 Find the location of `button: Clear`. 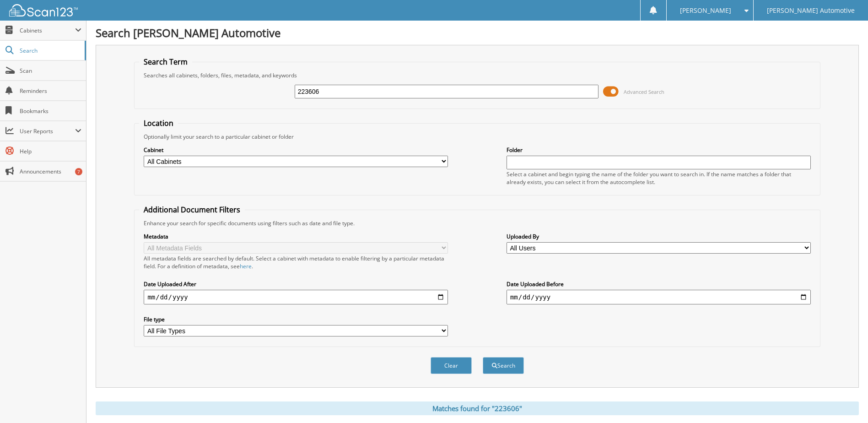

button: Clear is located at coordinates (451, 366).